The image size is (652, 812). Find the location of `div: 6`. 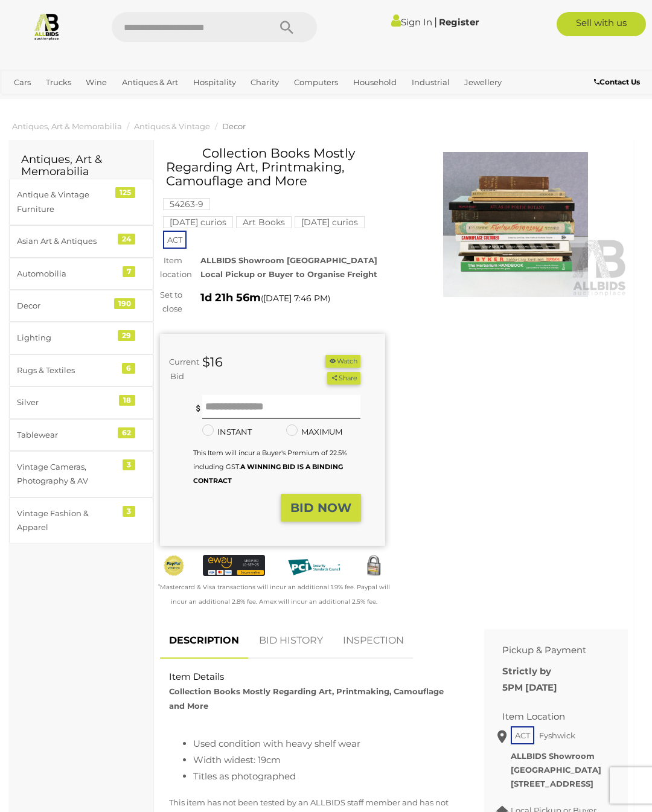

div: 6 is located at coordinates (129, 368).